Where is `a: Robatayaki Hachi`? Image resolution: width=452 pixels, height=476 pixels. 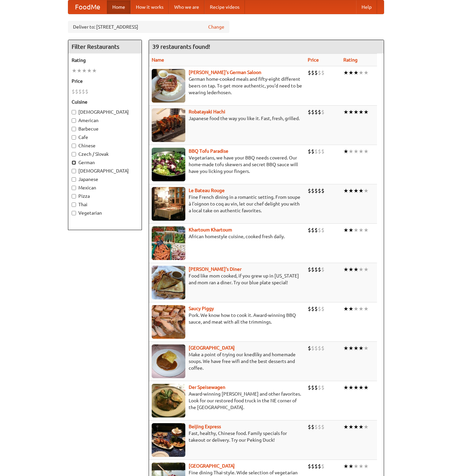 a: Robatayaki Hachi is located at coordinates (207, 112).